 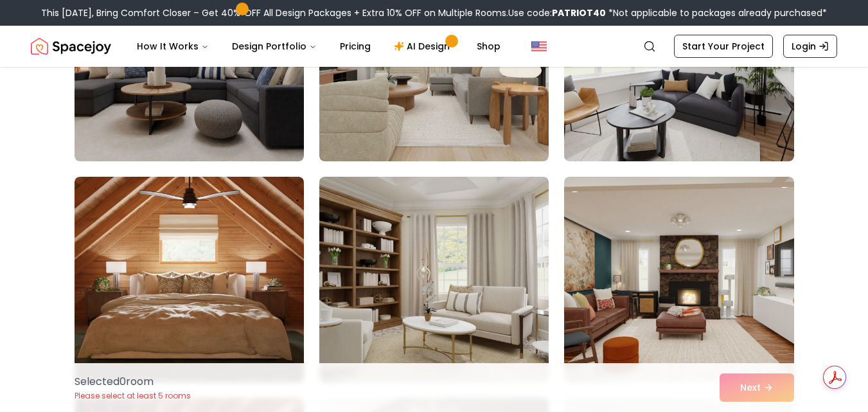 What do you see at coordinates (133, 381) in the screenshot?
I see `p: Selected 0 room` at bounding box center [133, 381].